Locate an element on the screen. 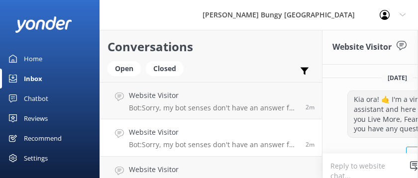 The image size is (418, 178). div: Closed is located at coordinates (165, 69).